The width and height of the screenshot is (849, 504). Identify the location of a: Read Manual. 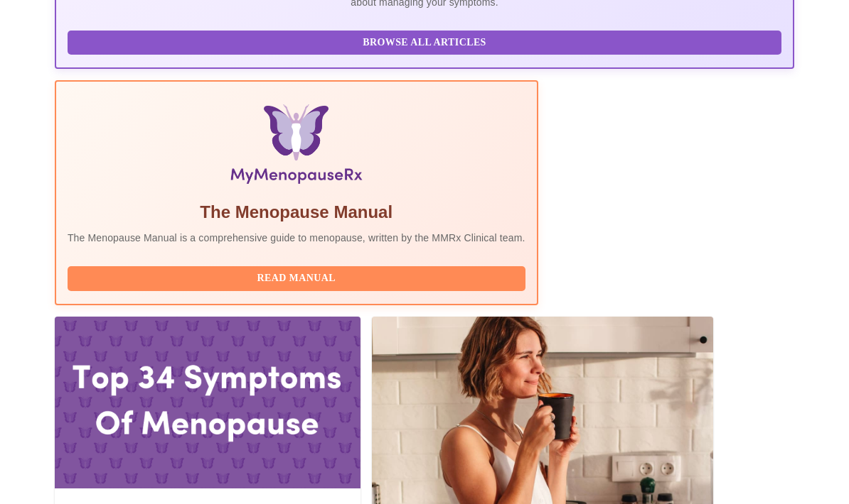
(298, 277).